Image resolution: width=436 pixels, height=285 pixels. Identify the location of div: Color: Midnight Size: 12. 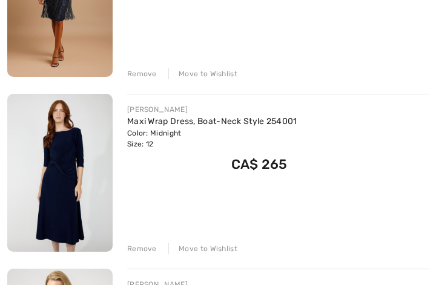
(212, 139).